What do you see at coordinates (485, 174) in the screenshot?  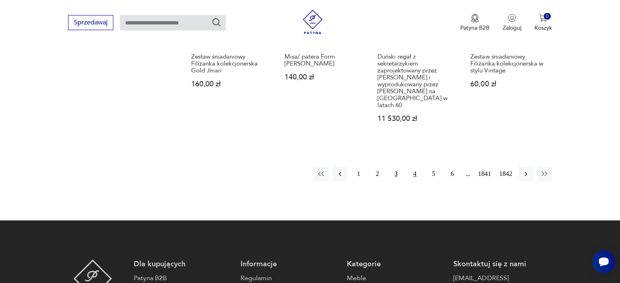 I see `button: 1841` at bounding box center [485, 174].